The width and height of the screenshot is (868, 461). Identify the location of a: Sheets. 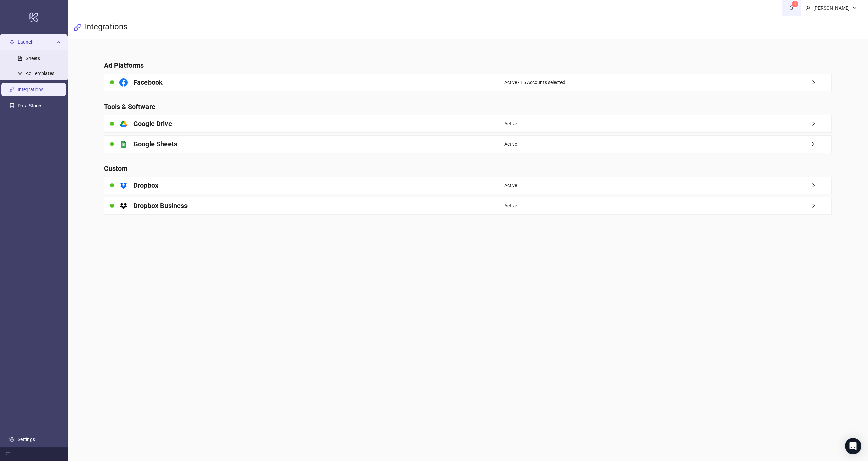
(33, 59).